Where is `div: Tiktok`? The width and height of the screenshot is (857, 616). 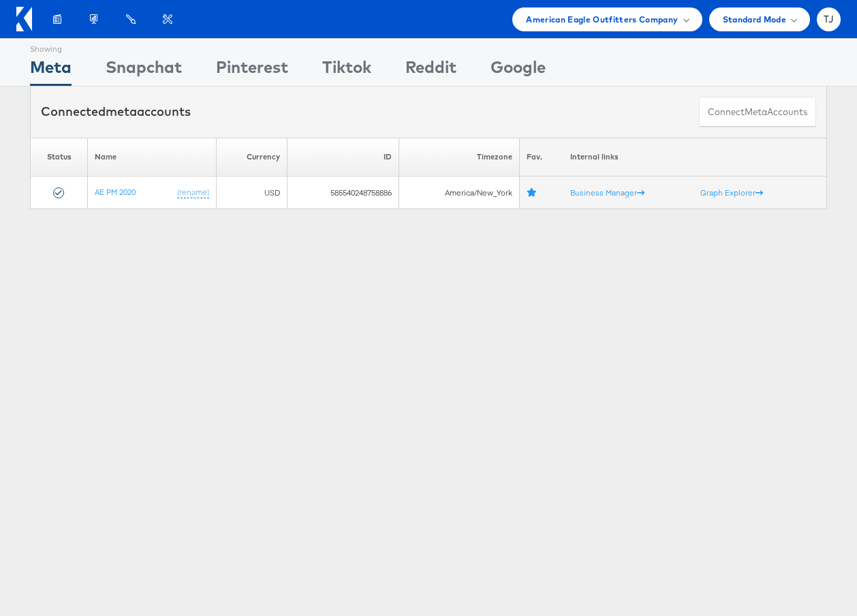
div: Tiktok is located at coordinates (347, 70).